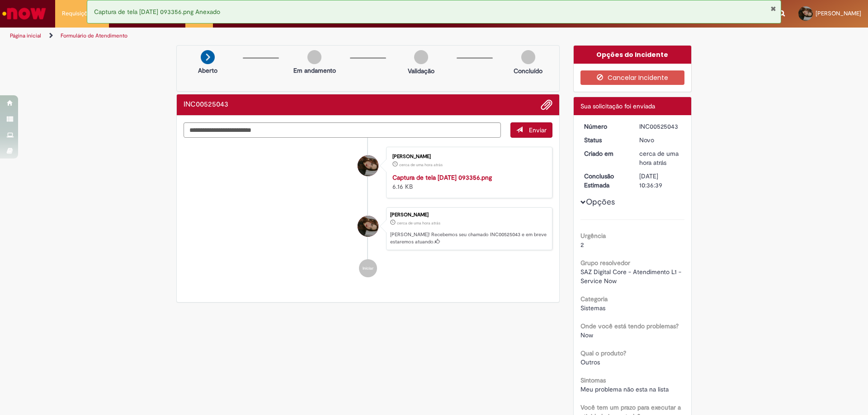 This screenshot has height=415, width=868. I want to click on dt: Conclusão Estimada, so click(605, 181).